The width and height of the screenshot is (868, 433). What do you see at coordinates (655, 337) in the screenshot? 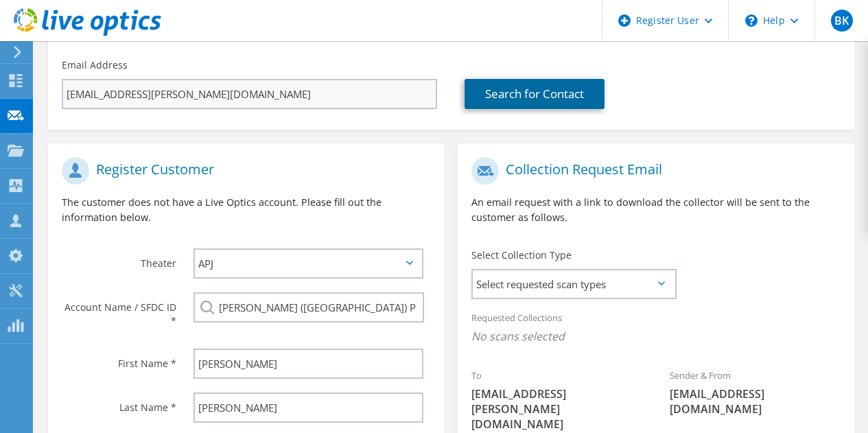
I see `span: No scans selected` at bounding box center [655, 337].